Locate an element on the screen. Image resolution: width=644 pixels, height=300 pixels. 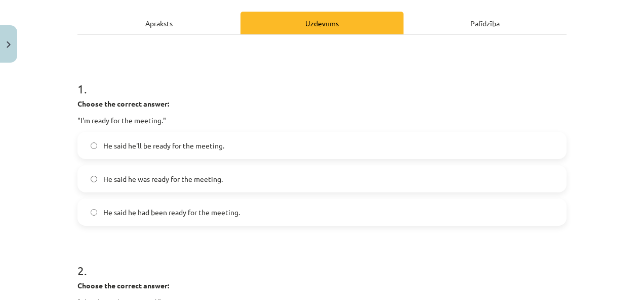
div: Apraksts is located at coordinates (159, 23).